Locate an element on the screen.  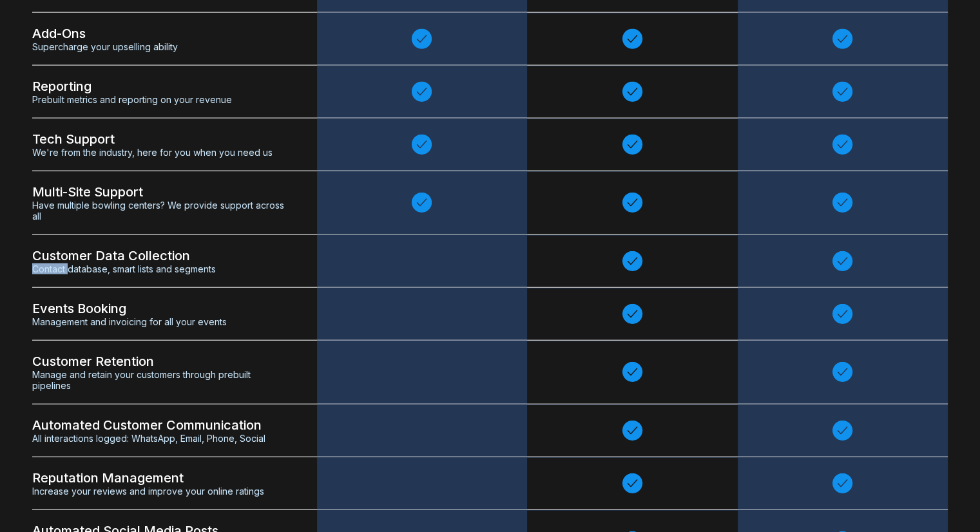
span: Events Booking is located at coordinates (159, 308).